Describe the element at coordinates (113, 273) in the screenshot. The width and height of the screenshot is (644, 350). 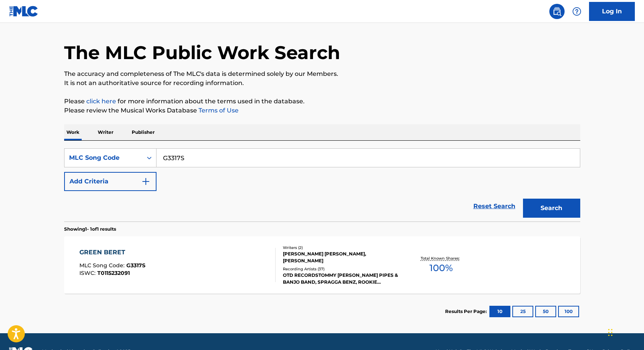
I see `span: T0115232091` at that location.